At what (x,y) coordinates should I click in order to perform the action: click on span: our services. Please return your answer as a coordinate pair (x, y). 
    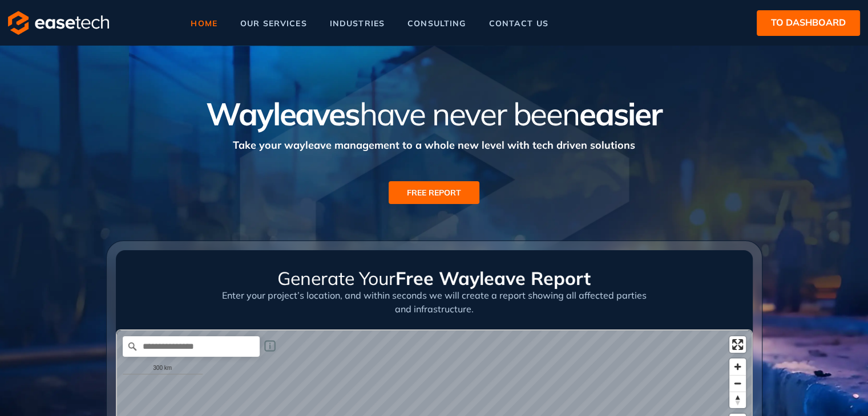
    Looking at the image, I should click on (273, 23).